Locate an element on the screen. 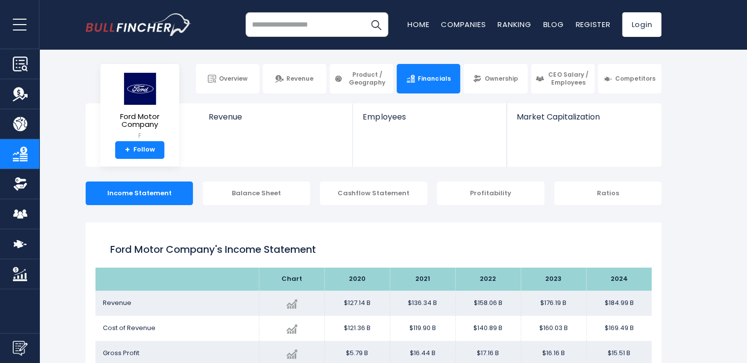  a: Login is located at coordinates (641, 25).